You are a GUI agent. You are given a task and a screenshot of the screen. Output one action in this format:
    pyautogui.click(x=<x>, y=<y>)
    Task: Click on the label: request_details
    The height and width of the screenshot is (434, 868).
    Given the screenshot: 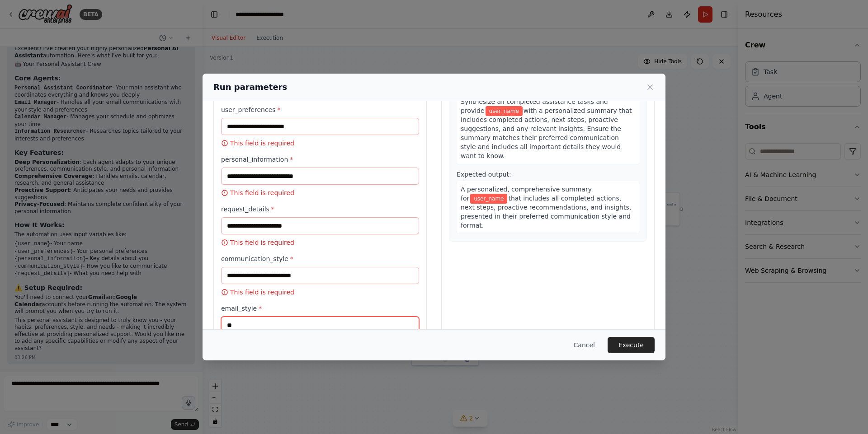 What is the action you would take?
    pyautogui.click(x=320, y=209)
    